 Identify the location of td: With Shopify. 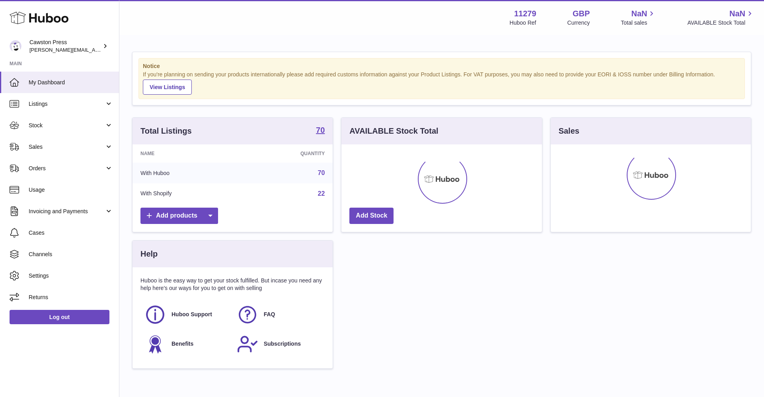
(186, 194).